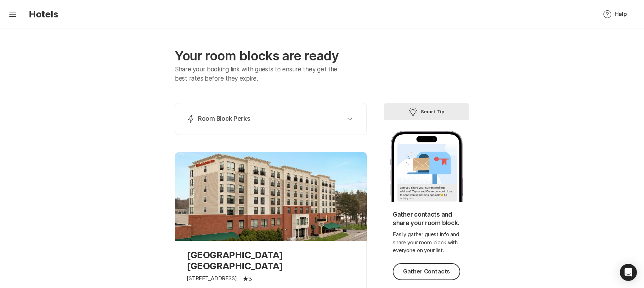 The image size is (644, 288). What do you see at coordinates (250, 278) in the screenshot?
I see `p: 3` at bounding box center [250, 278].